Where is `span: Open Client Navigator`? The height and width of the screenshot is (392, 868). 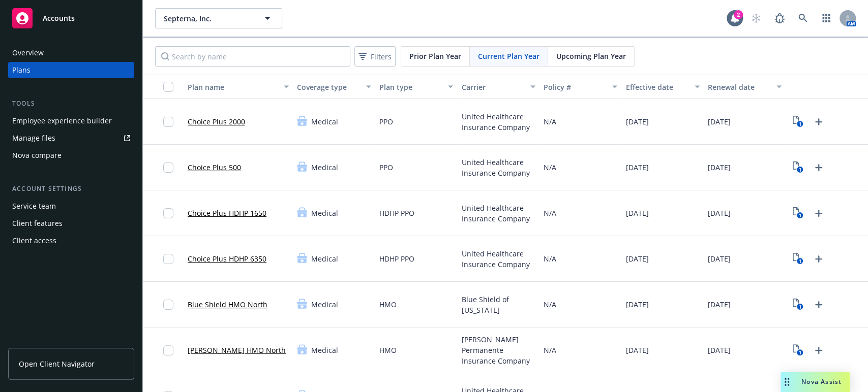 span: Open Client Navigator is located at coordinates (56, 364).